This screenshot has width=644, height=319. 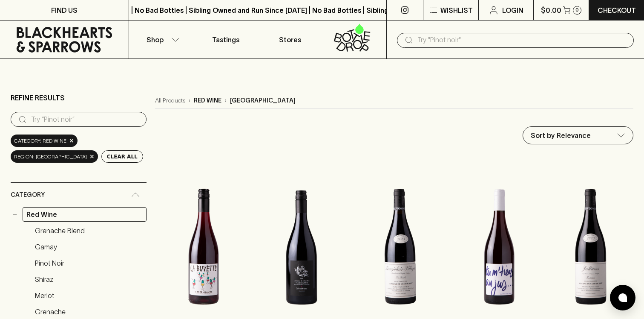 I want to click on p: Shop, so click(x=155, y=39).